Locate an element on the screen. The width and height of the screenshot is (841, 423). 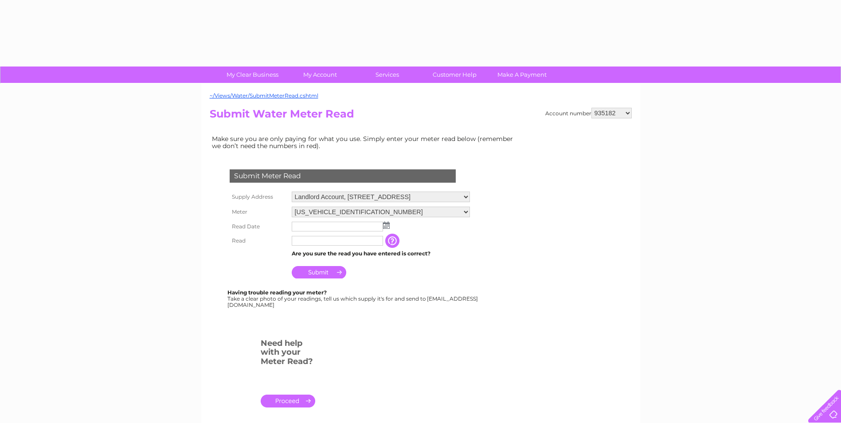
td: Are you sure the read you have entered is correct? is located at coordinates (381, 254).